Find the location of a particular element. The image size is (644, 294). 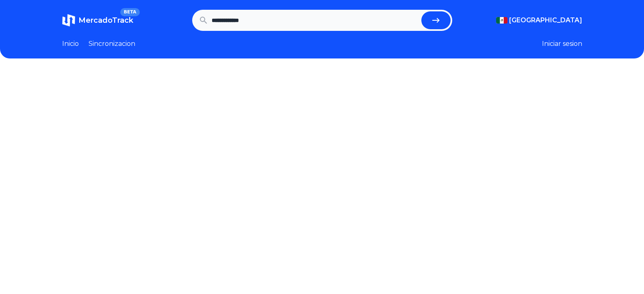

span: MercadoTrack is located at coordinates (105, 21).